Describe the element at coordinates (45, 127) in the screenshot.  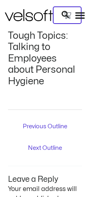
I see `a: Previous Outline` at that location.